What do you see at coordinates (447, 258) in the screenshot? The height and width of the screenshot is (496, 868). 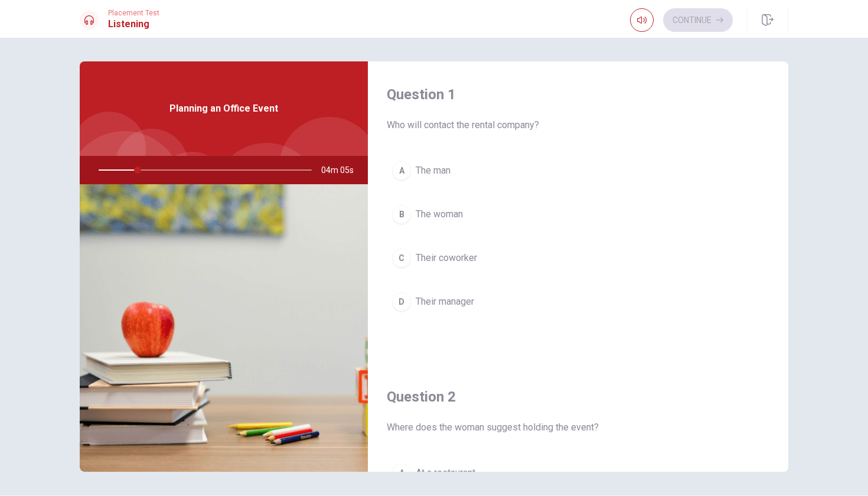 I see `span: Their coworker` at bounding box center [447, 258].